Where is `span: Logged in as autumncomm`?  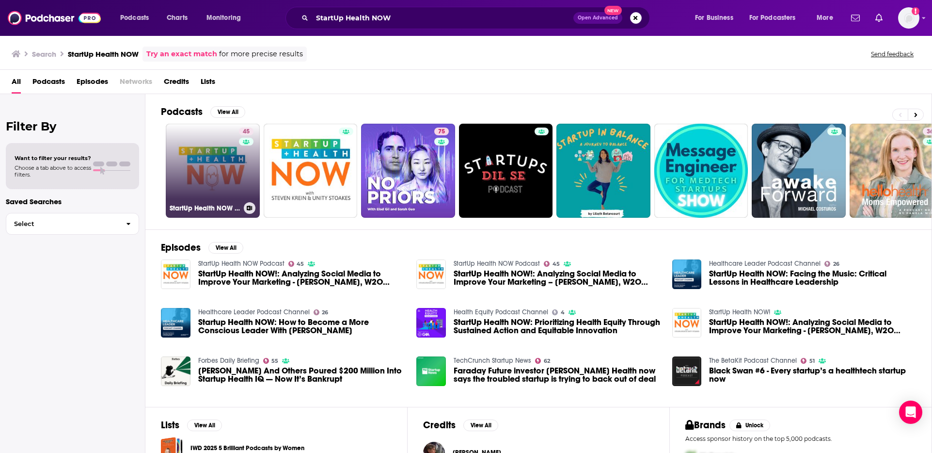 span: Logged in as autumncomm is located at coordinates (908, 18).